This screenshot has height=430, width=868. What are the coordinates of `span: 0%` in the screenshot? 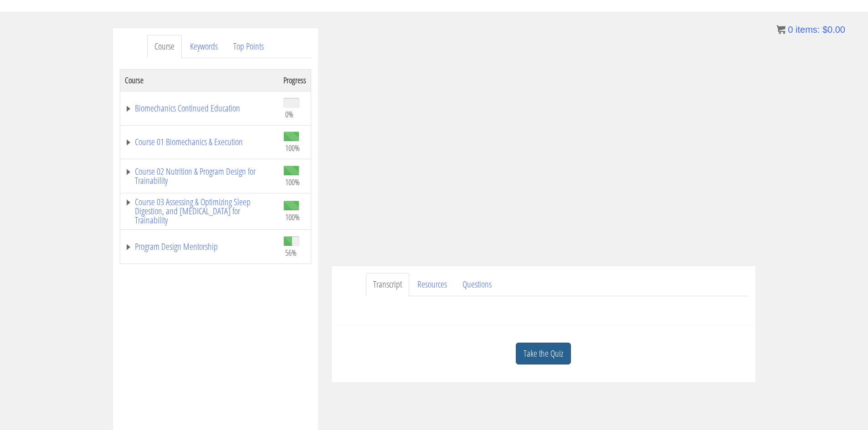 It's located at (289, 114).